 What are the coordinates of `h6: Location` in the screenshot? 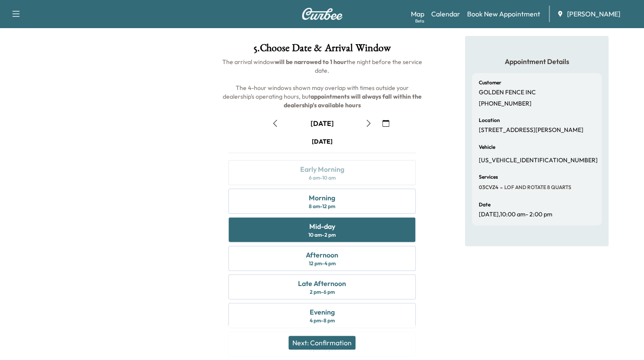 It's located at (489, 120).